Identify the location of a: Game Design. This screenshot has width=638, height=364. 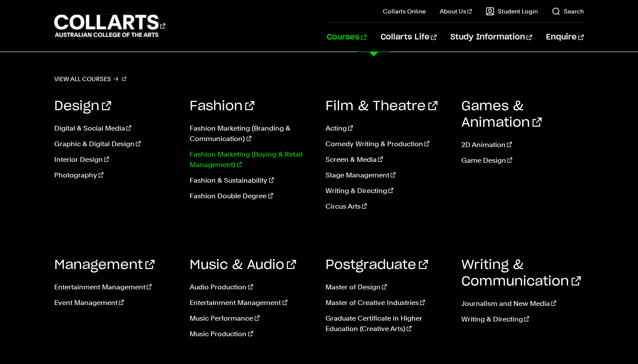
(523, 160).